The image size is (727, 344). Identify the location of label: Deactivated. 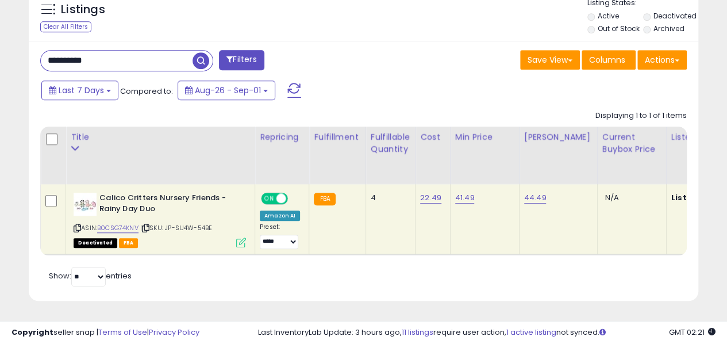
(675, 16).